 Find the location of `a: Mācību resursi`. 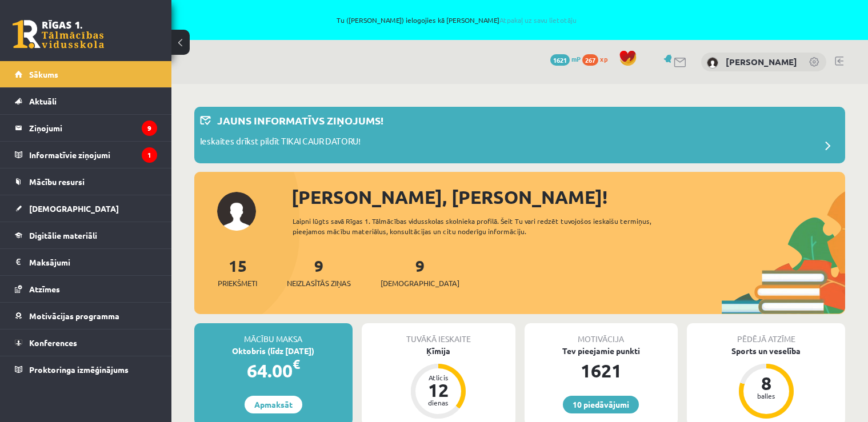

a: Mācību resursi is located at coordinates (85, 181).